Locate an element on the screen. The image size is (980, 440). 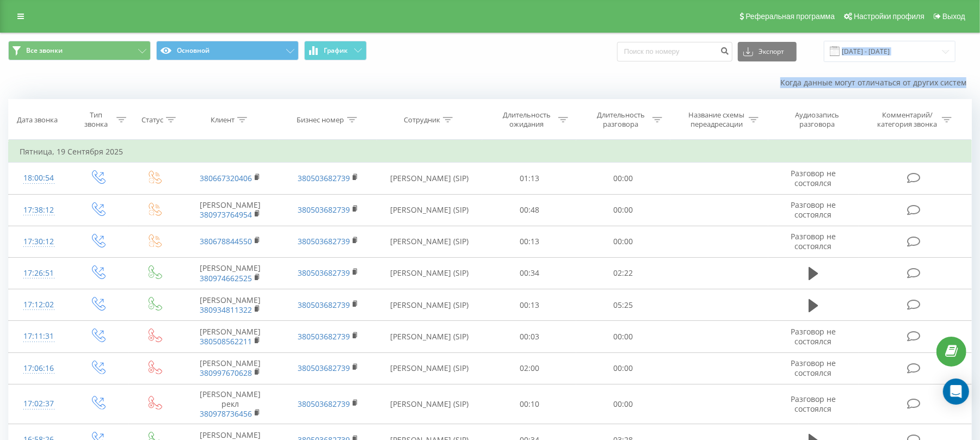
div: Дата звонка is located at coordinates (37, 119).